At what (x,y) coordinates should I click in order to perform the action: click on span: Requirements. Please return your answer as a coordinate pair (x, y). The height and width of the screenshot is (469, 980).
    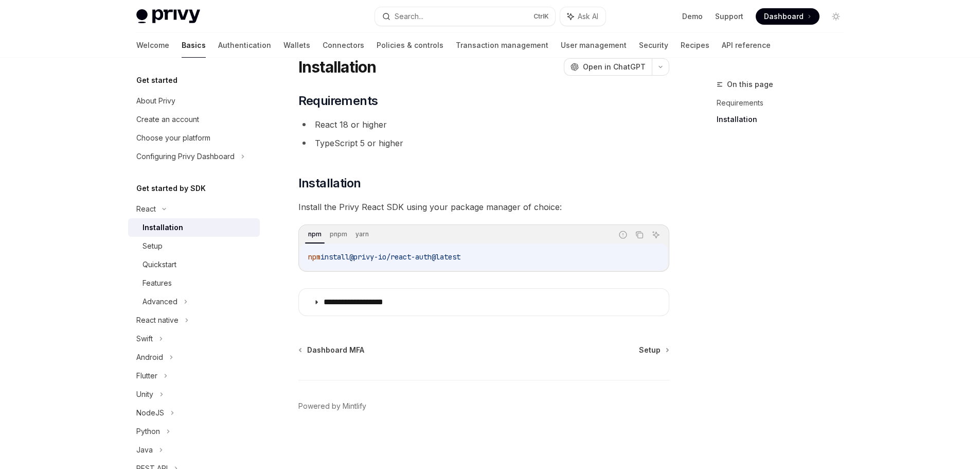
    Looking at the image, I should click on (338, 101).